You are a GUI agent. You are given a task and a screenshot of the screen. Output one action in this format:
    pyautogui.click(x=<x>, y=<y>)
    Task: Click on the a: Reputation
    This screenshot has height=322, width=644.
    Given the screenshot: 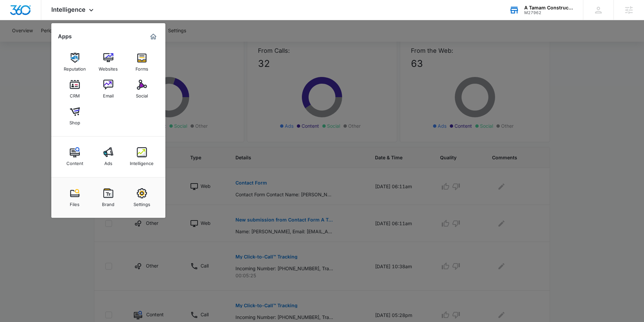 What is the action you would take?
    pyautogui.click(x=75, y=62)
    